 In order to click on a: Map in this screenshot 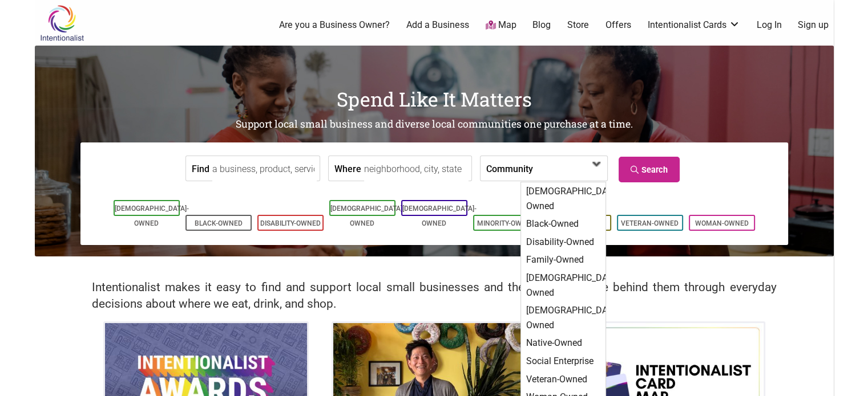, I will do `click(501, 25)`.